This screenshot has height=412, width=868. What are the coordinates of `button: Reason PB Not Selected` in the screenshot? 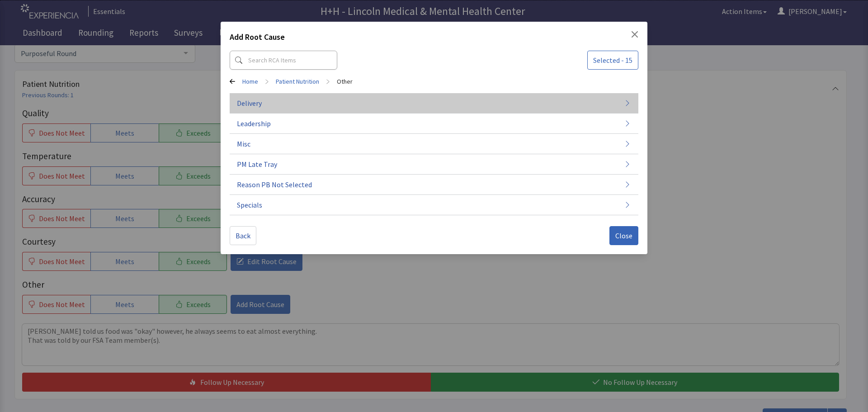 It's located at (434, 185).